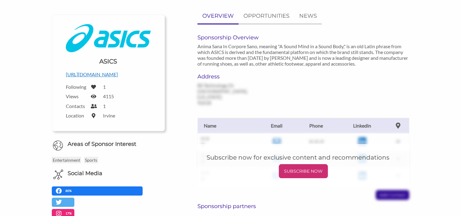  Describe the element at coordinates (308, 16) in the screenshot. I see `p: NEWS` at that location.